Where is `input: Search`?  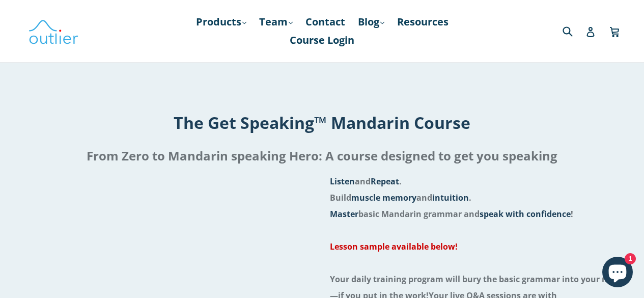 input: Search is located at coordinates (574, 31).